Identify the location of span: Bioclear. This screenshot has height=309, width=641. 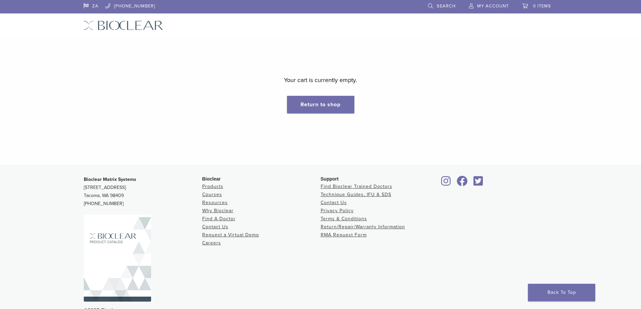
(211, 179).